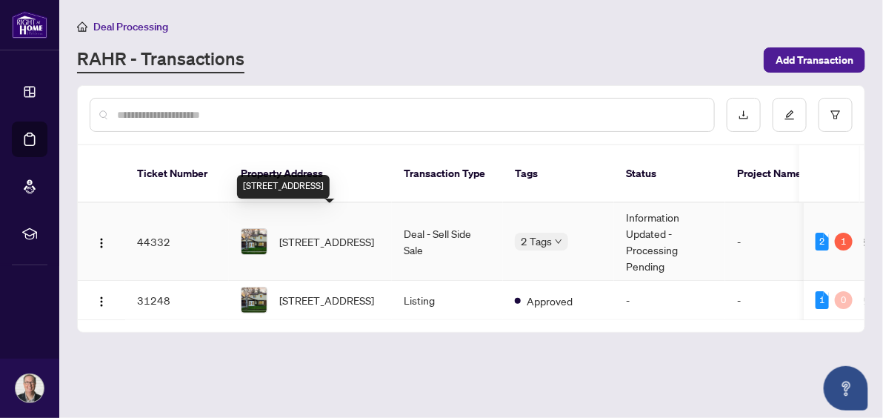 The width and height of the screenshot is (883, 418). Describe the element at coordinates (177, 300) in the screenshot. I see `td: 31248` at that location.